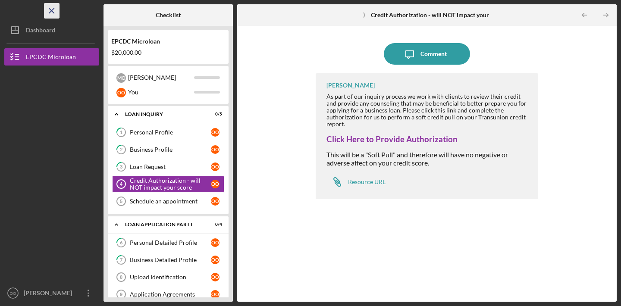 This screenshot has height=306, width=621. What do you see at coordinates (121, 184) in the screenshot?
I see `tspan: 4` at bounding box center [121, 184].